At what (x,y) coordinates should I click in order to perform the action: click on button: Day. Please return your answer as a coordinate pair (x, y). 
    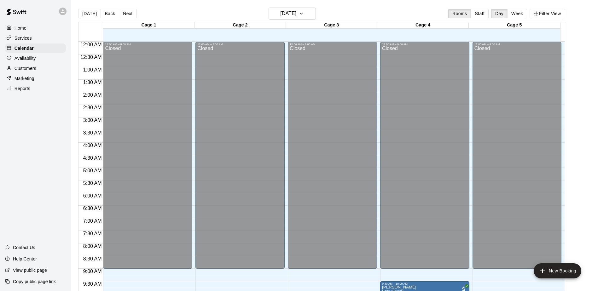
    Looking at the image, I should click on (500, 14).